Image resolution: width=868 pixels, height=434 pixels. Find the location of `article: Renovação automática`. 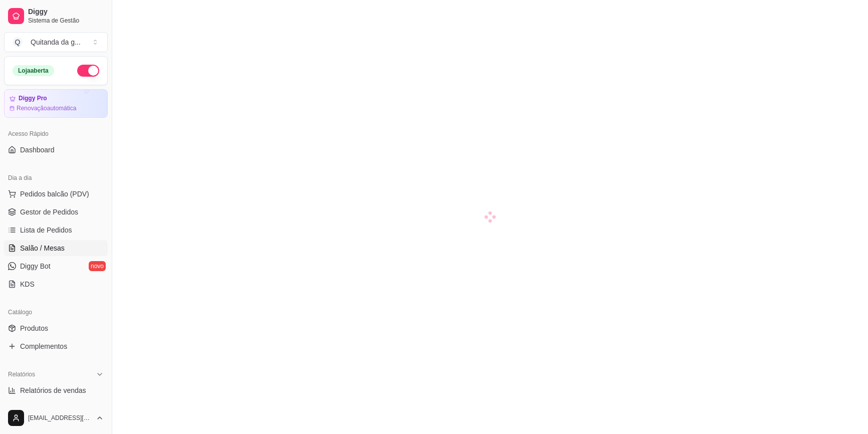

article: Renovação automática is located at coordinates (46, 108).